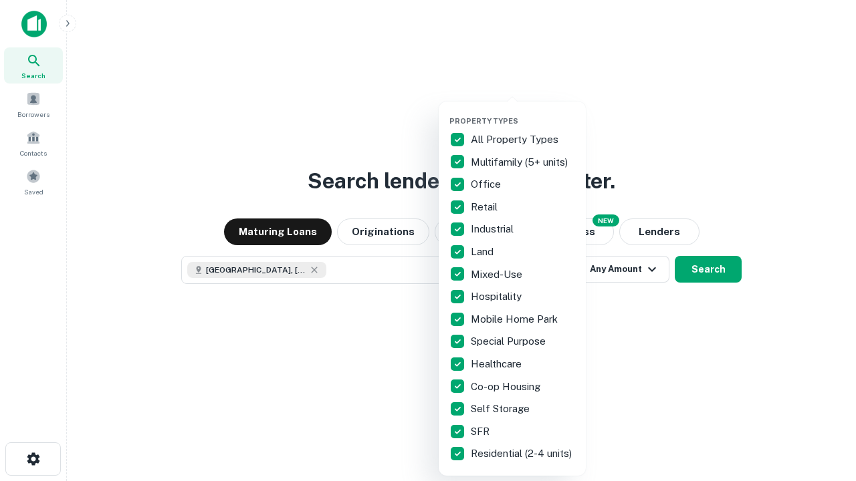  What do you see at coordinates (485, 207) in the screenshot?
I see `p: Retail` at bounding box center [485, 207].